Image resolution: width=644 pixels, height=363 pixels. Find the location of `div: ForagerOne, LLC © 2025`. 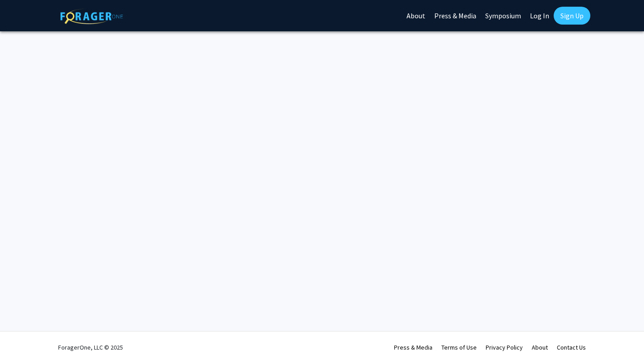

div: ForagerOne, LLC © 2025 is located at coordinates (90, 347).